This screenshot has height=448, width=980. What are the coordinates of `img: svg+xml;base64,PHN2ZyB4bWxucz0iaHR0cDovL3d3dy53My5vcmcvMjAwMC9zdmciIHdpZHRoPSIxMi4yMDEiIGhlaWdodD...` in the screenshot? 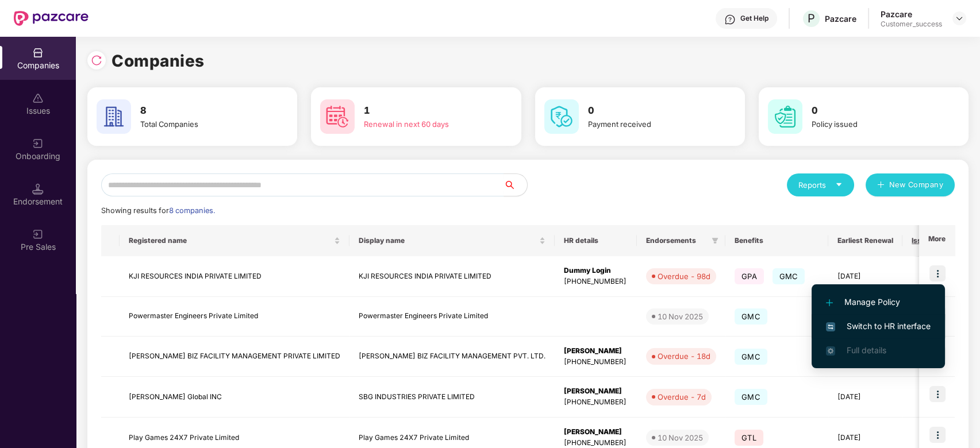 It's located at (829, 303).